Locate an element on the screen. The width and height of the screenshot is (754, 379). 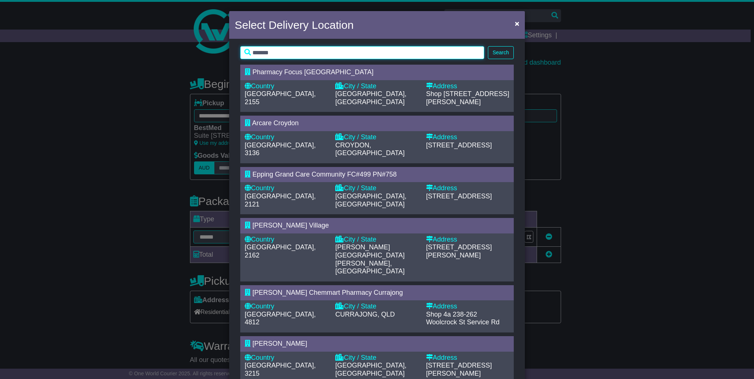
span: CURRAJONG, QLD is located at coordinates (365, 315).